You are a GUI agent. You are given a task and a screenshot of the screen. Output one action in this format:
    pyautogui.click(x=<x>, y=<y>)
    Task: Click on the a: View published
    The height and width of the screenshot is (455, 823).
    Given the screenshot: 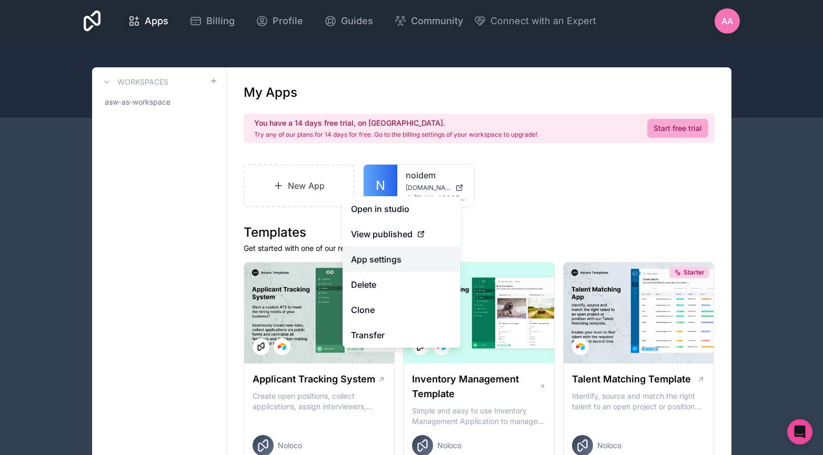 What is the action you would take?
    pyautogui.click(x=402, y=234)
    